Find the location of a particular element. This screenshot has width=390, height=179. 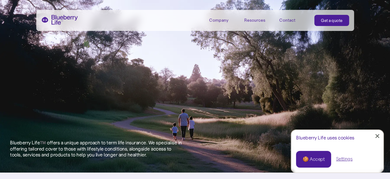

a: home is located at coordinates (60, 20).